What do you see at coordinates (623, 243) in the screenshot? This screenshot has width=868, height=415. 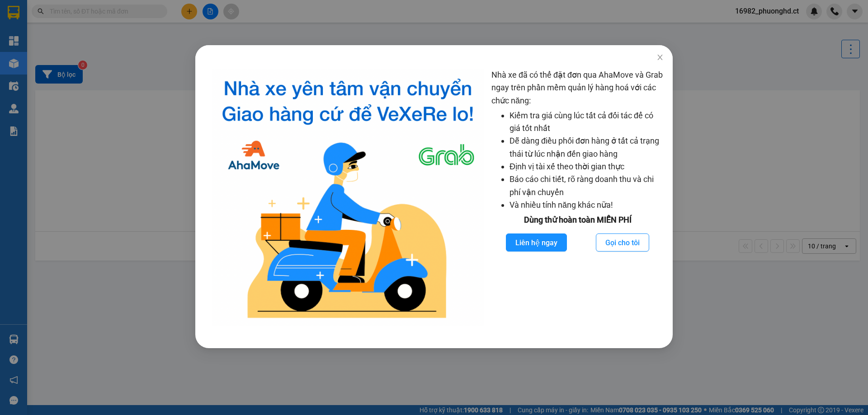 I see `span: Gọi cho tôi` at bounding box center [623, 243].